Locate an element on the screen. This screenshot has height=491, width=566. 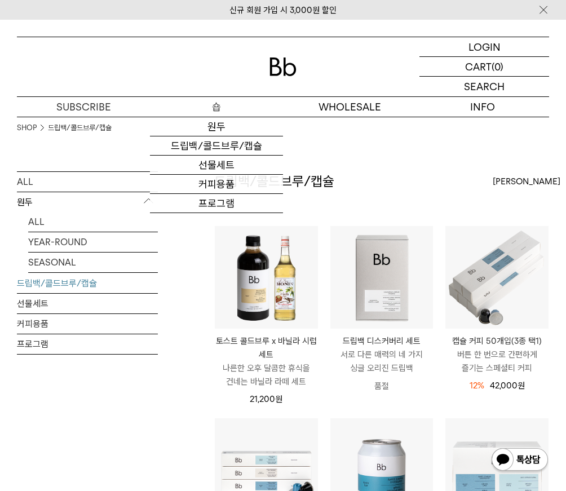
p: WHOLESALE is located at coordinates (350, 107).